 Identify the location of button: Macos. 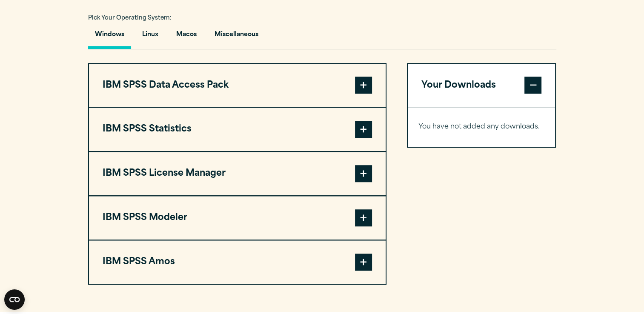
(187, 37).